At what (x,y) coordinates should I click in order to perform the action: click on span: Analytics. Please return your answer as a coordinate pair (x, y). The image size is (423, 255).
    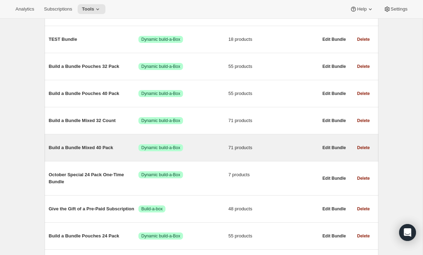
    Looking at the image, I should click on (25, 9).